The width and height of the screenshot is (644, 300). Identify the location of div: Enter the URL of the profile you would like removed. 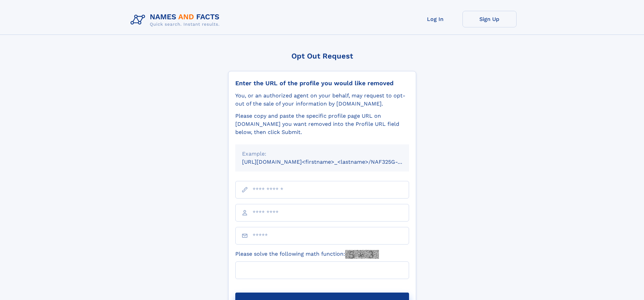
(322, 83).